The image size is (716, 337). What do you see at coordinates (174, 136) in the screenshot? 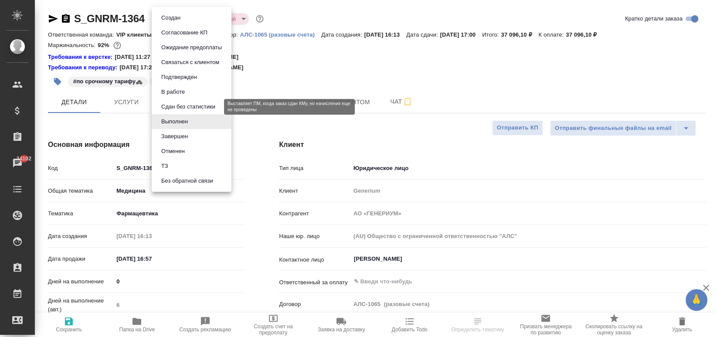
I see `button: Завершен` at bounding box center [174, 136].